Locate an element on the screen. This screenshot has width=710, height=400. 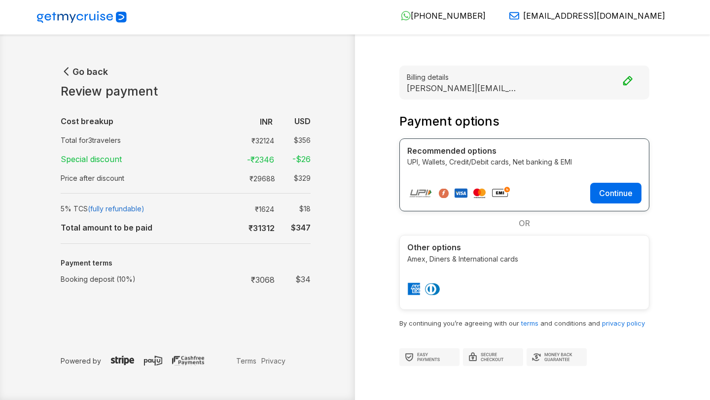
b: ₹ 31312 is located at coordinates (261, 228).